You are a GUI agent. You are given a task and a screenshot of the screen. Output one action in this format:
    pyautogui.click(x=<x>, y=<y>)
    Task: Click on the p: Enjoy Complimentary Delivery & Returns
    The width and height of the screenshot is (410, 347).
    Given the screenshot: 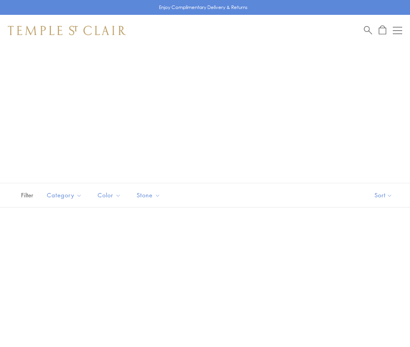 What is the action you would take?
    pyautogui.click(x=203, y=7)
    